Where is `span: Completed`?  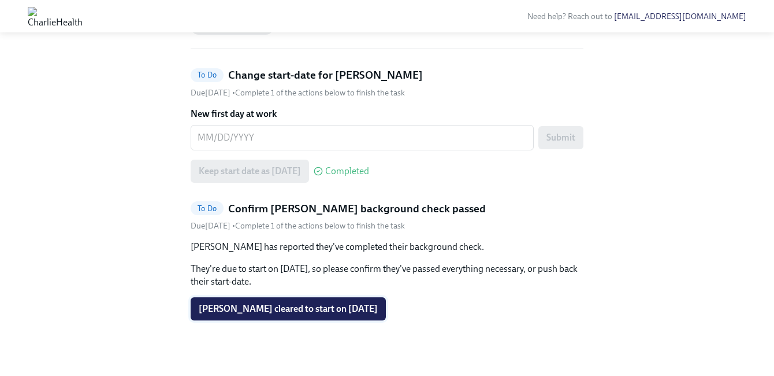
span: Completed is located at coordinates (347, 171).